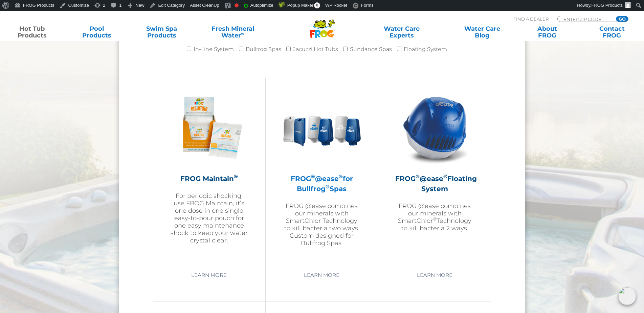 This screenshot has width=644, height=313. What do you see at coordinates (612, 32) in the screenshot?
I see `a: ContactFROG` at bounding box center [612, 32].